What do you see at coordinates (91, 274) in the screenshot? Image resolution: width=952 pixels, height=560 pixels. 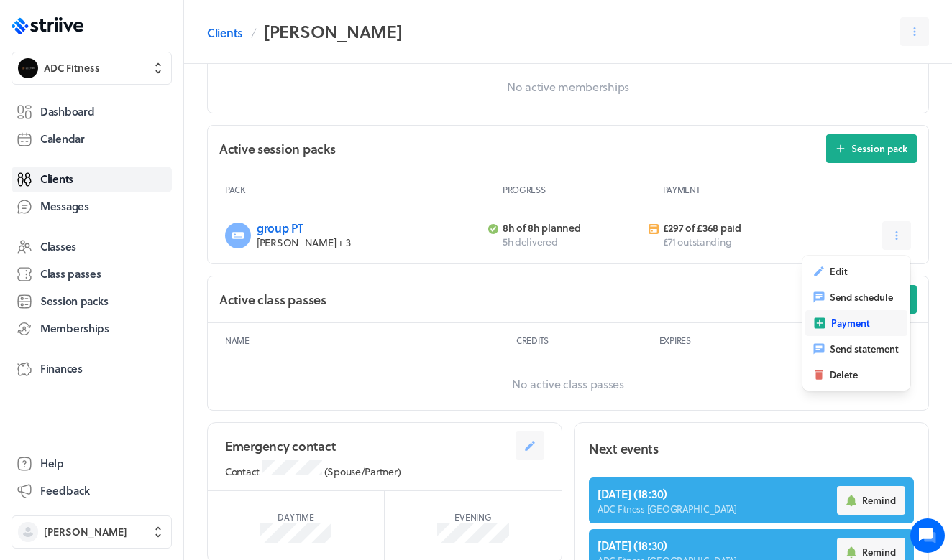 I see `a: Class passes` at bounding box center [91, 274].